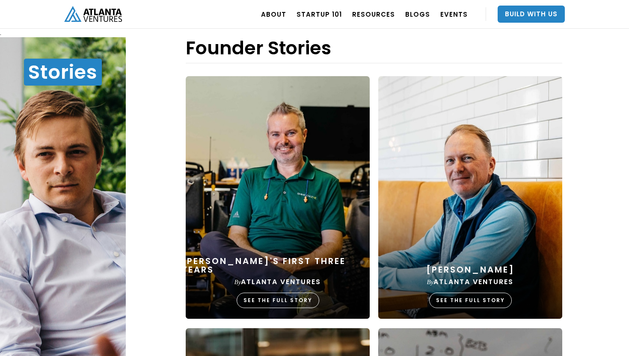 Image resolution: width=629 pixels, height=356 pixels. What do you see at coordinates (373, 14) in the screenshot?
I see `a: RESOURCES` at bounding box center [373, 14].